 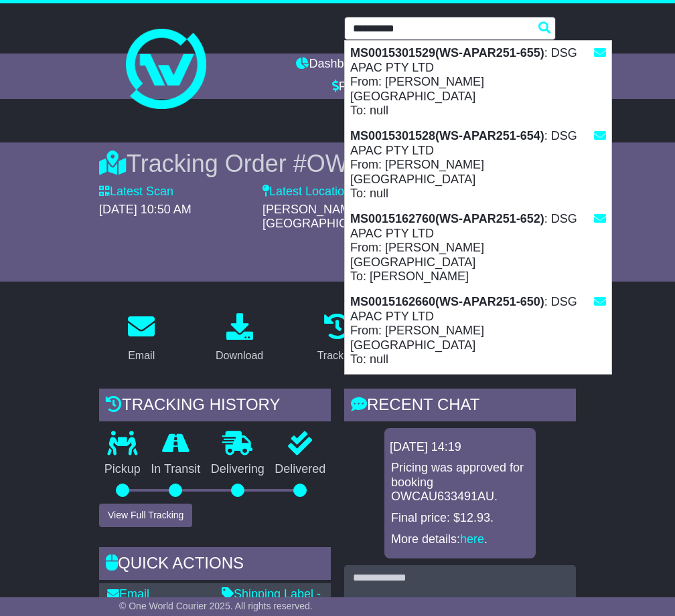 What do you see at coordinates (447, 302) in the screenshot?
I see `strong: MS0015162660(WS-APAR251-650)` at bounding box center [447, 302].